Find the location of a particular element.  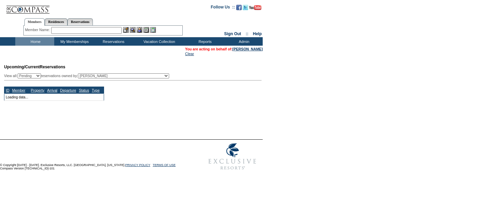

a: ID is located at coordinates (7, 90).